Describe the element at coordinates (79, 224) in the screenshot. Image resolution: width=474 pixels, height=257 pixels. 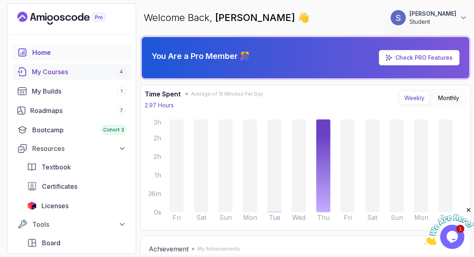
I see `div: Tools` at that location.